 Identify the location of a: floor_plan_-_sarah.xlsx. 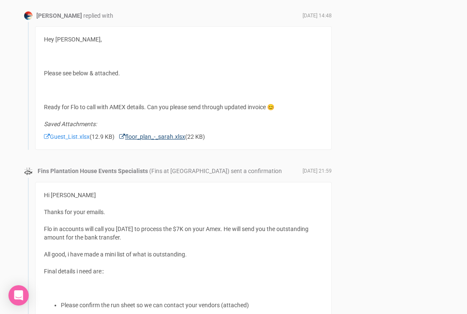
(152, 137).